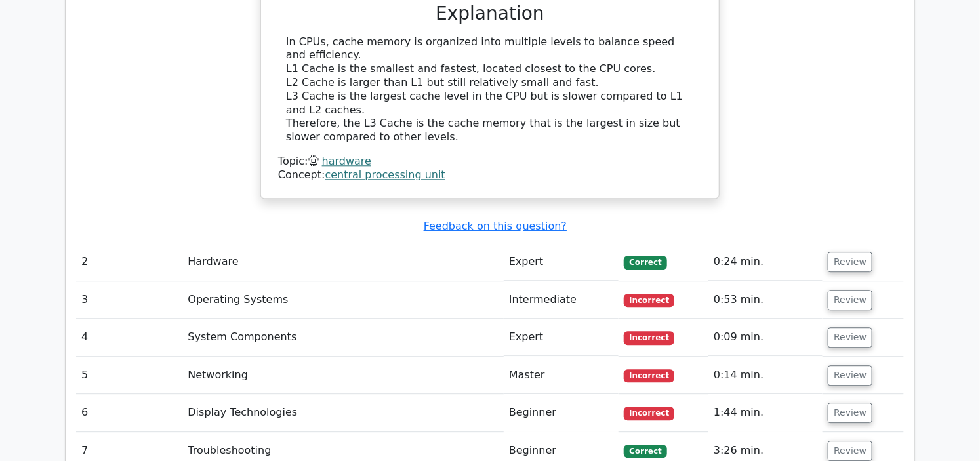 This screenshot has height=461, width=980. What do you see at coordinates (490, 162) in the screenshot?
I see `div: Topic:` at bounding box center [490, 162].